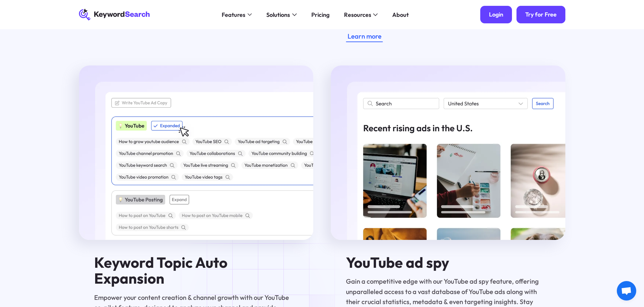  What do you see at coordinates (278, 14) in the screenshot?
I see `div: Solutions` at bounding box center [278, 14].